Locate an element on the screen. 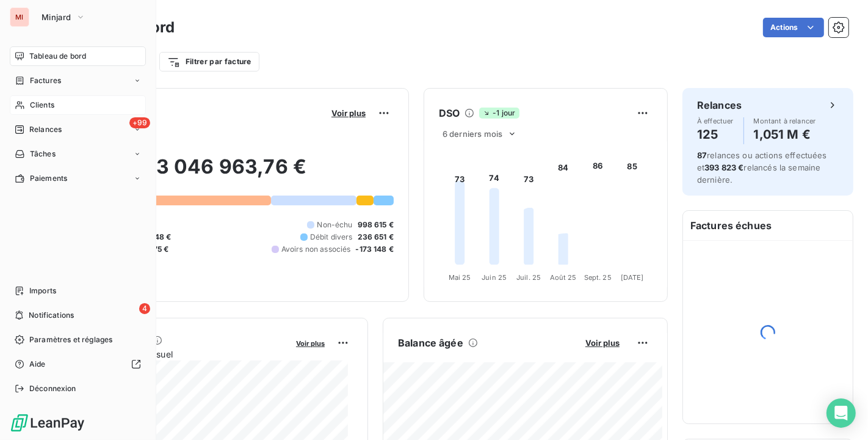 Image resolution: width=868 pixels, height=440 pixels. span: Notifications is located at coordinates (51, 316).